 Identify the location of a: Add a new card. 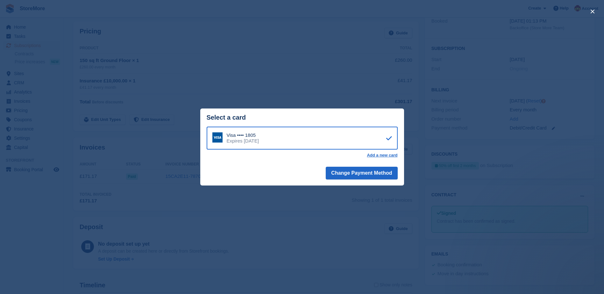
(382, 155).